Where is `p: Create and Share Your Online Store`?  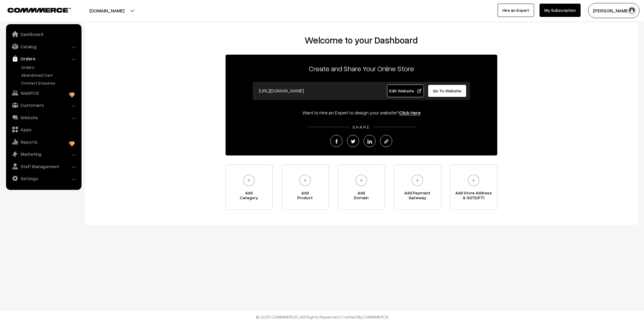 p: Create and Share Your Online Store is located at coordinates (362, 68).